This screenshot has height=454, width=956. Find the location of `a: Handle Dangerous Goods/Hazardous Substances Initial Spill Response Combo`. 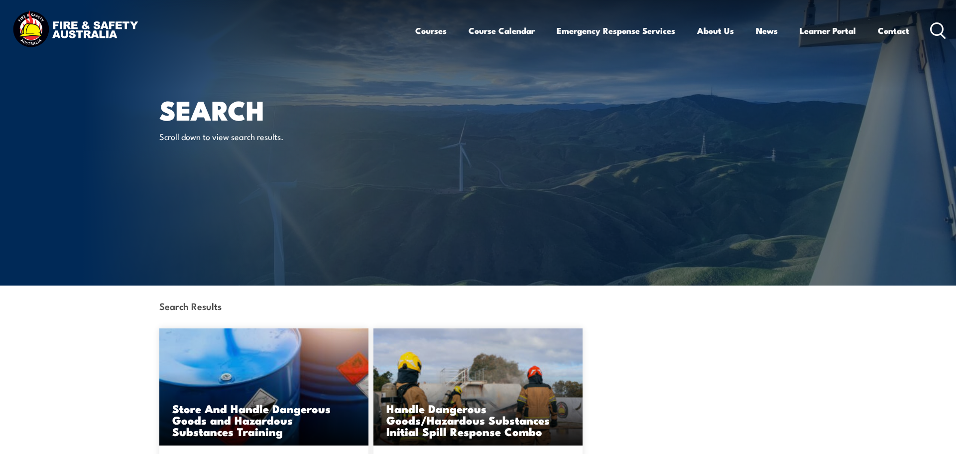

a: Handle Dangerous Goods/Hazardous Substances Initial Spill Response Combo is located at coordinates (478, 387).